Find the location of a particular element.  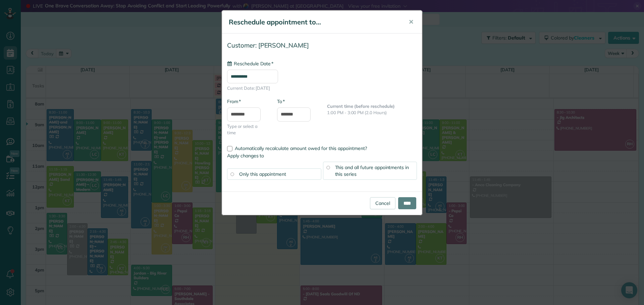

label: From is located at coordinates (234, 101).